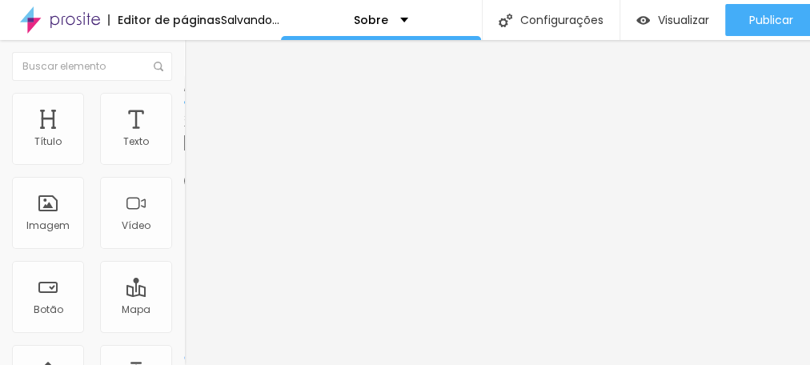  Describe the element at coordinates (48, 309) in the screenshot. I see `font: Botão` at that location.